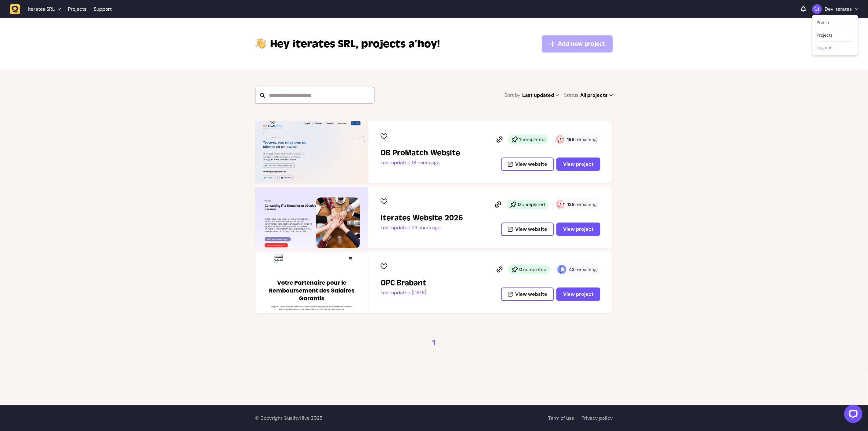  What do you see at coordinates (581, 44) in the screenshot?
I see `span: Add new project` at bounding box center [581, 44].